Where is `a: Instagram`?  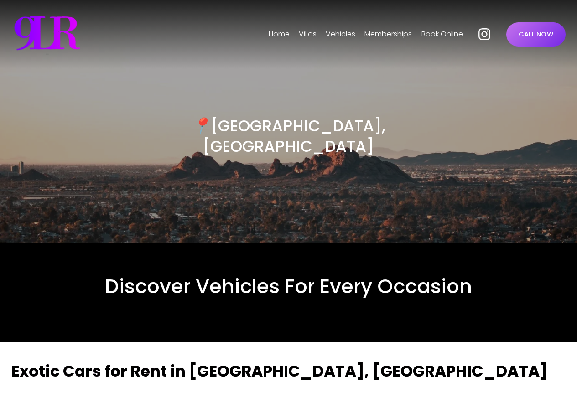 a: Instagram is located at coordinates (485, 34).